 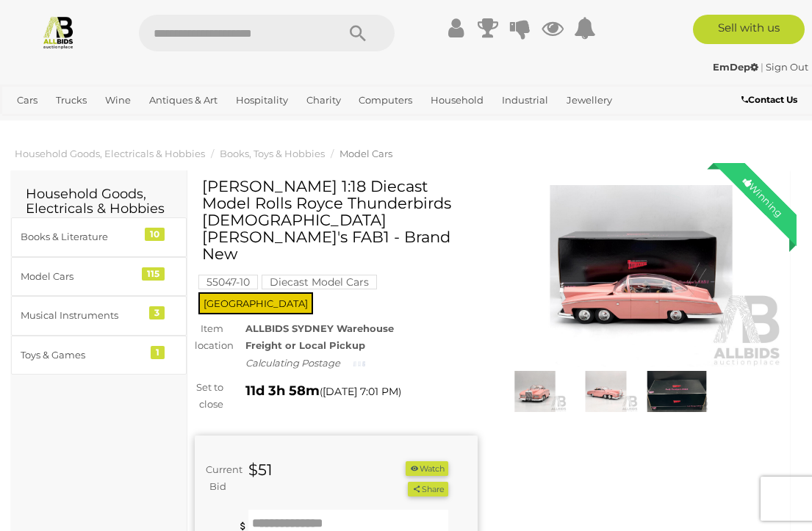 I want to click on a: Toys & Games 1, so click(x=98, y=355).